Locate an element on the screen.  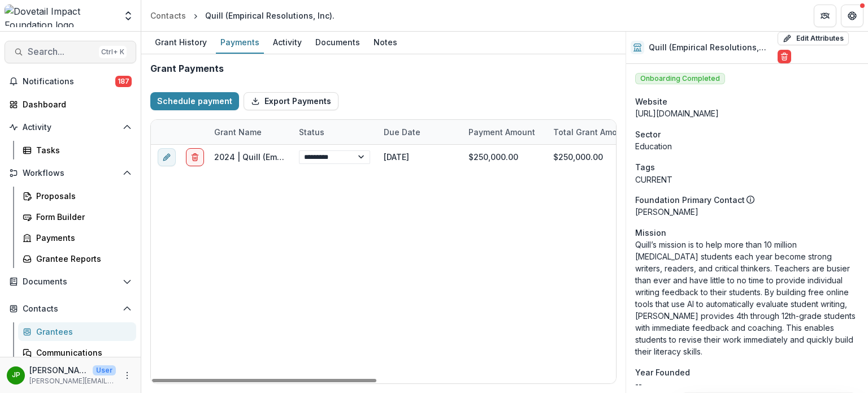
a: Notes is located at coordinates (386, 43).